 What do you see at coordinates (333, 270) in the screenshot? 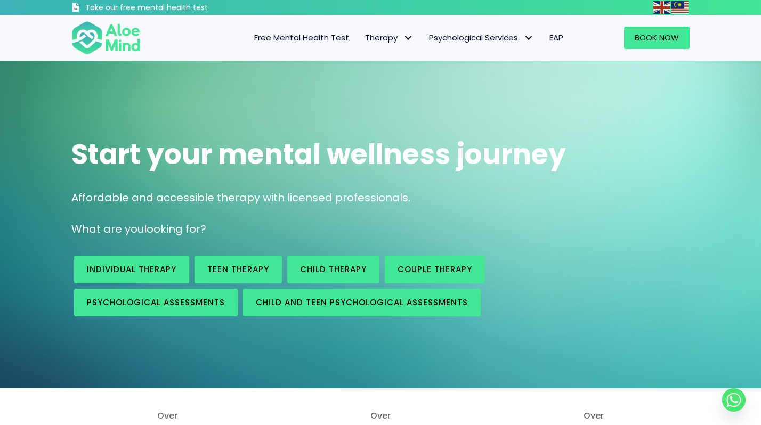
I see `a: Child Therapy` at bounding box center [333, 270].